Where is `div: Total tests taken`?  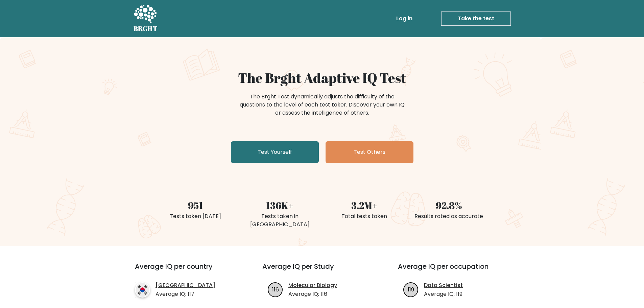 div: Total tests taken is located at coordinates (364, 216).